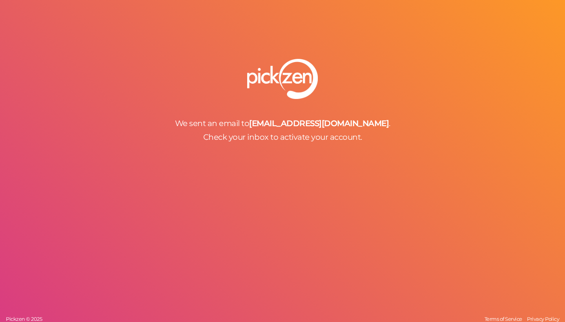 This screenshot has width=565, height=322. What do you see at coordinates (283, 79) in the screenshot?
I see `img: pz-logo-white.png` at bounding box center [283, 79].